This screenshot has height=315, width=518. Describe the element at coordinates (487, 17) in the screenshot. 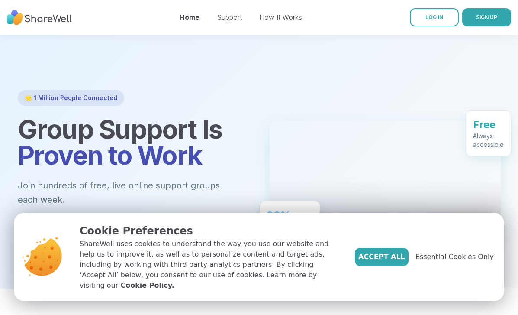

I see `button: SIGN UP` at that location.